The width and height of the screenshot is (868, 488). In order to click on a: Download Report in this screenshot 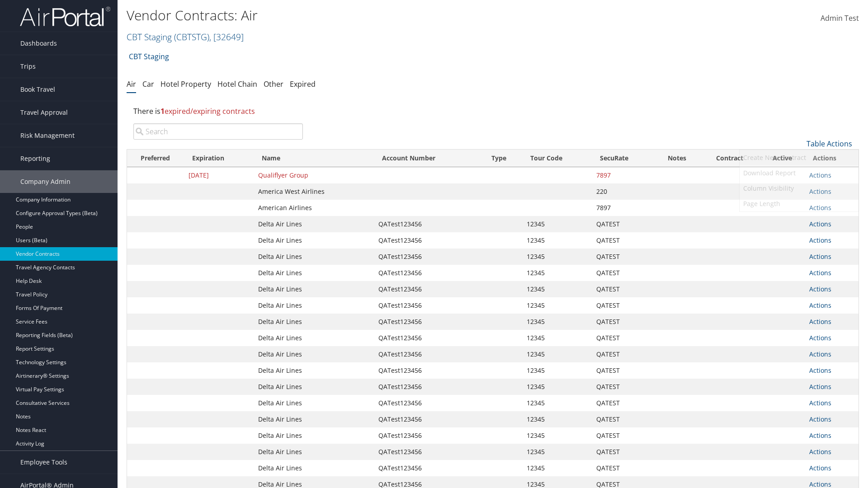, I will do `click(799, 173)`.